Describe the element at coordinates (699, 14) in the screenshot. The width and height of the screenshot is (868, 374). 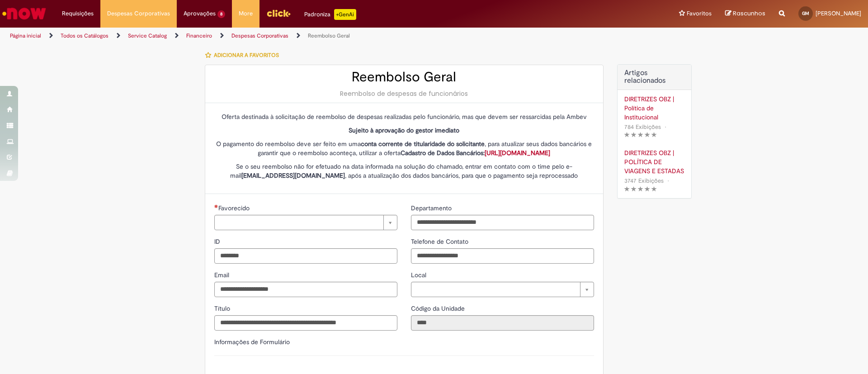
I see `span: Favoritos` at that location.